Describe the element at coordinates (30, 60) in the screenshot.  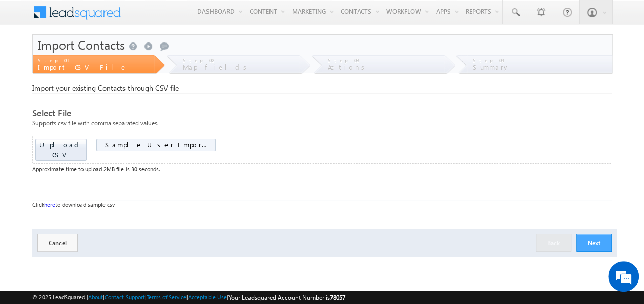
I see `img: d_60004797649_company_0_60004797649` at that location.